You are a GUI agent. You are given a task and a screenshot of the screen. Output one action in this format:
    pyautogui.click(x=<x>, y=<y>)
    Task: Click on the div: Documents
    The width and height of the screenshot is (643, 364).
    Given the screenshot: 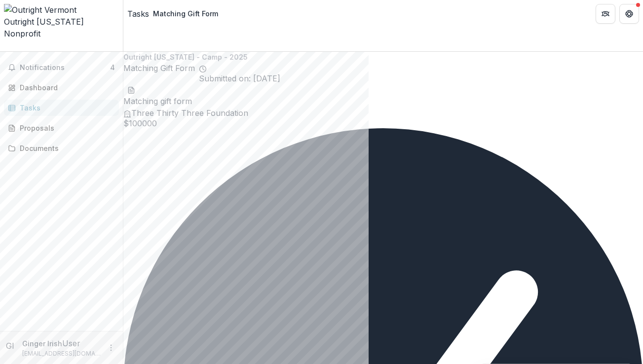 What is the action you would take?
    pyautogui.click(x=65, y=148)
    